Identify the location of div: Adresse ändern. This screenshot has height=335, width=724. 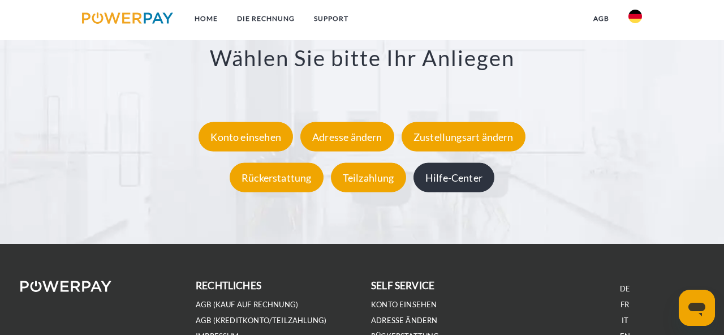
(347, 137).